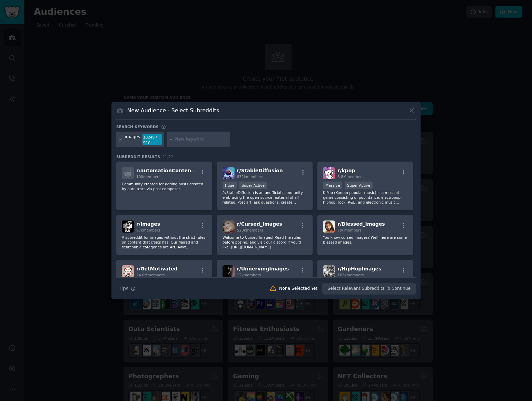 The width and height of the screenshot is (532, 401). Describe the element at coordinates (148, 177) in the screenshot. I see `span: 100 members` at that location.